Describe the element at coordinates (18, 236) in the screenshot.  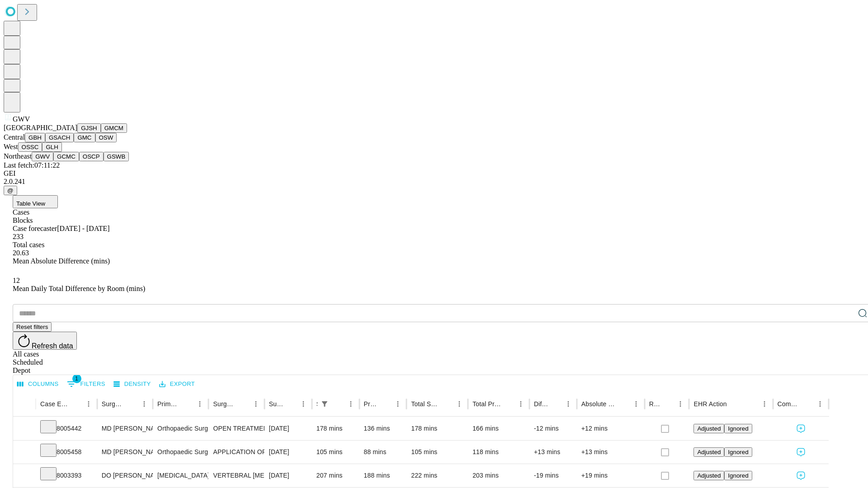
I see `span: 233` at that location.